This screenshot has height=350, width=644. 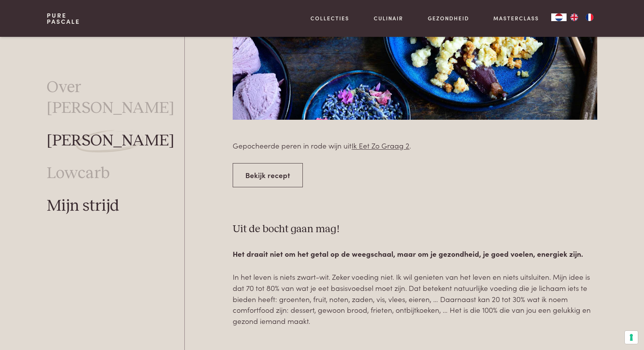 What do you see at coordinates (83, 206) in the screenshot?
I see `a: Mijn strijd` at bounding box center [83, 206].